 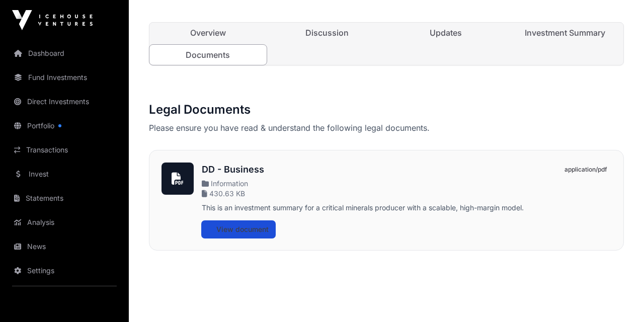 What do you see at coordinates (386, 43) in the screenshot?
I see `nav: Tabs` at bounding box center [386, 43].